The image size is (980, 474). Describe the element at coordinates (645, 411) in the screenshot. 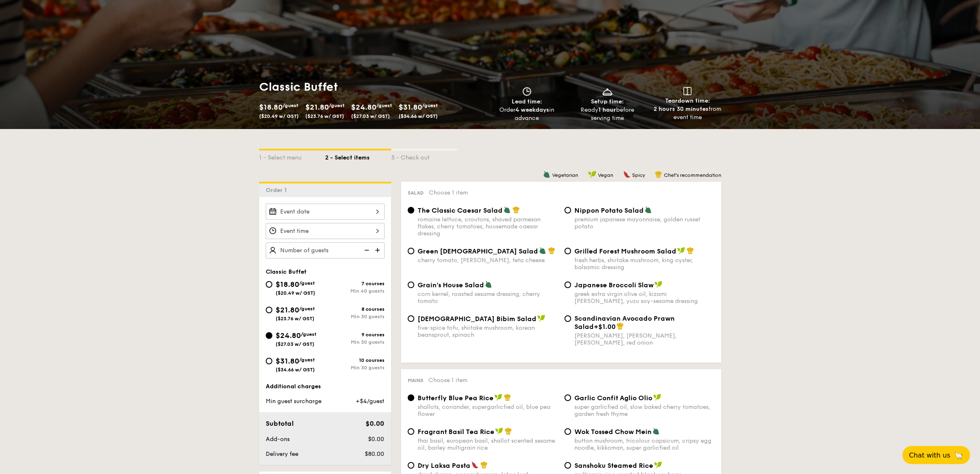

I see `div: super garlicfied oil, slow baked cherry tomatoes, garden fresh thyme` at that location.